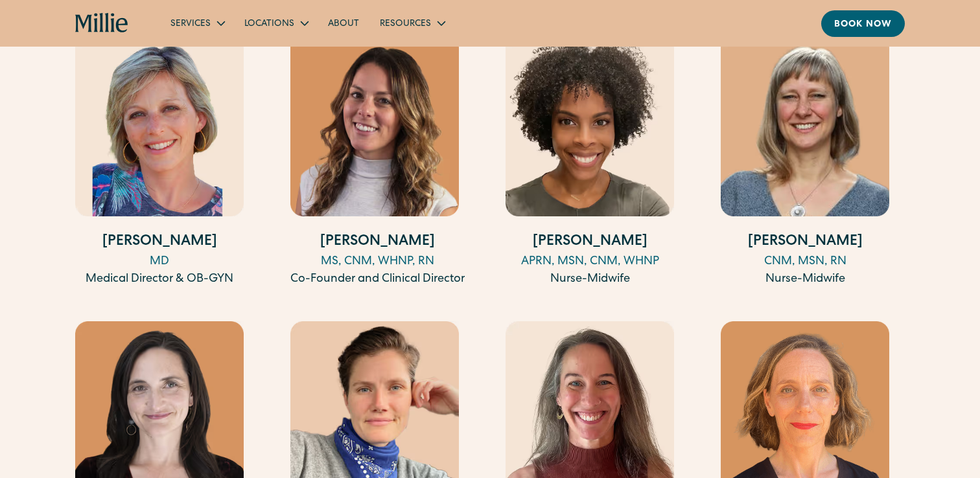 Image resolution: width=980 pixels, height=478 pixels. Describe the element at coordinates (160, 261) in the screenshot. I see `div: MD` at that location.